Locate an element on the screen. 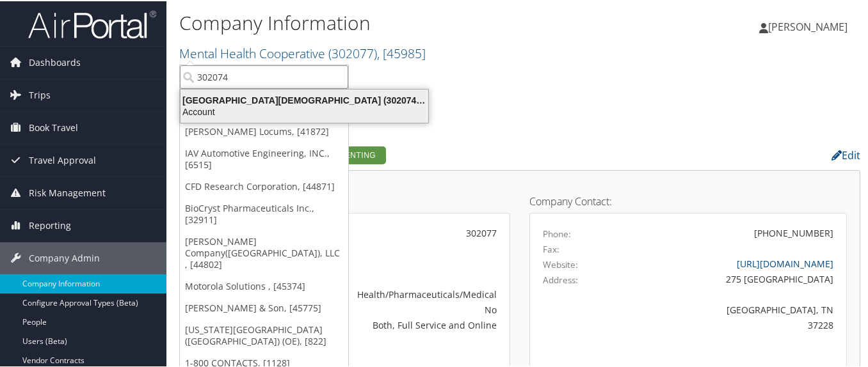 This screenshot has height=367, width=868. div: Account is located at coordinates (304, 111).